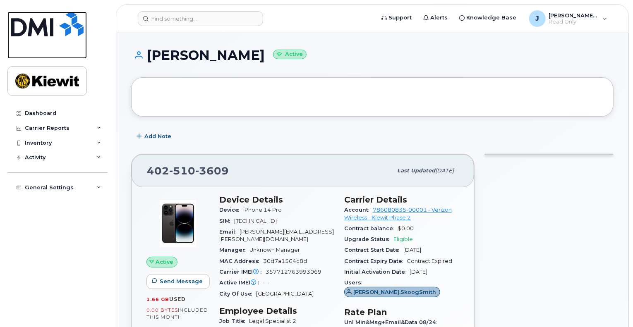 This screenshot has height=327, width=633. I want to click on span: Add Note, so click(158, 136).